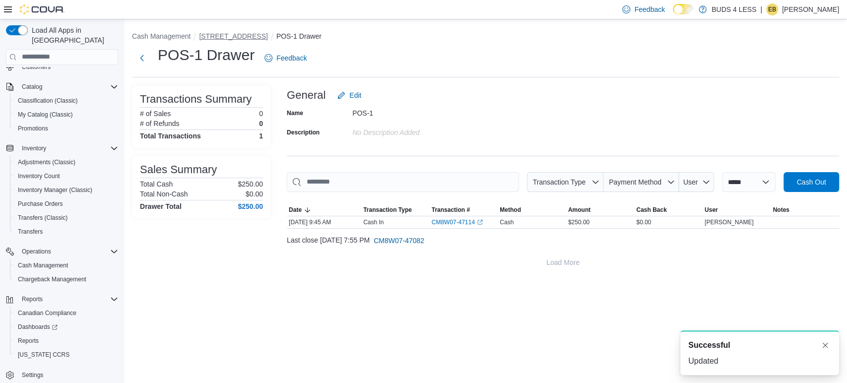  I want to click on h6: # of Refunds, so click(159, 123).